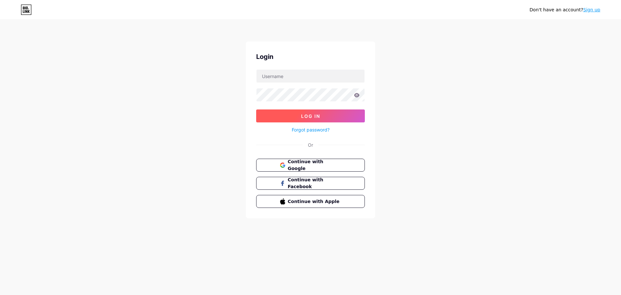  I want to click on span: Continue with Google, so click(315, 165).